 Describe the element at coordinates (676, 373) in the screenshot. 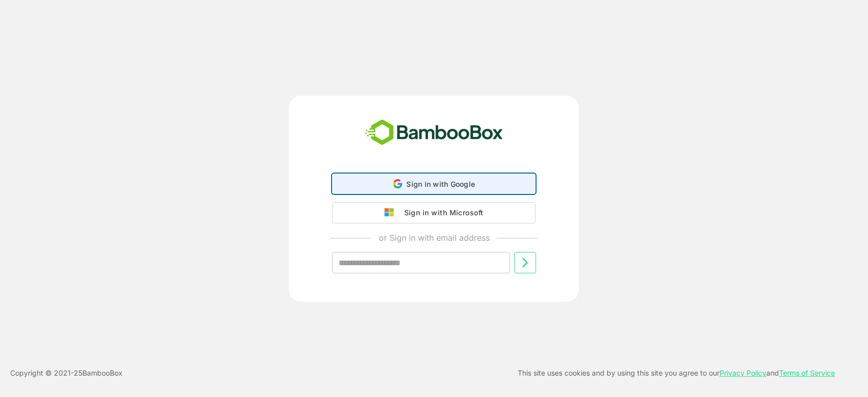

I see `p: This site uses cookies and by using this site you agree to our and` at that location.